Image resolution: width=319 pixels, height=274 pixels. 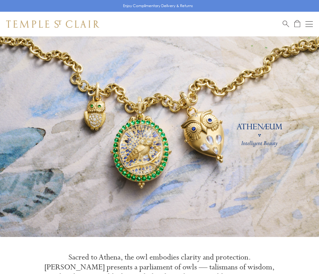 What do you see at coordinates (53, 24) in the screenshot?
I see `img: Temple St. Clair` at bounding box center [53, 24].